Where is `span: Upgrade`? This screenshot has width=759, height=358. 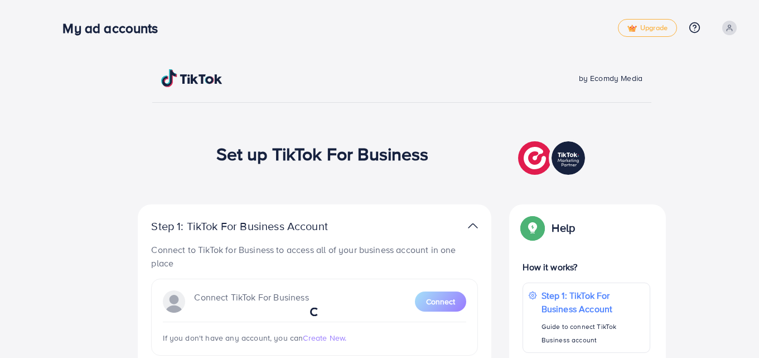 span: Upgrade is located at coordinates (648, 28).